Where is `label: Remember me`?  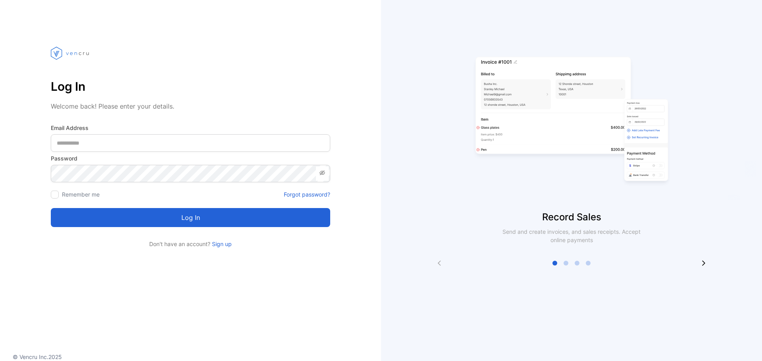
label: Remember me is located at coordinates (81, 194).